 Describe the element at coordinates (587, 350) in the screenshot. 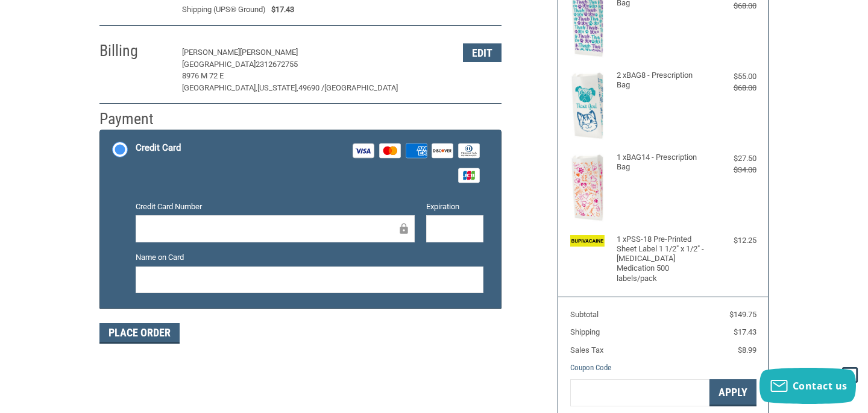

I see `span: Sales Tax` at that location.